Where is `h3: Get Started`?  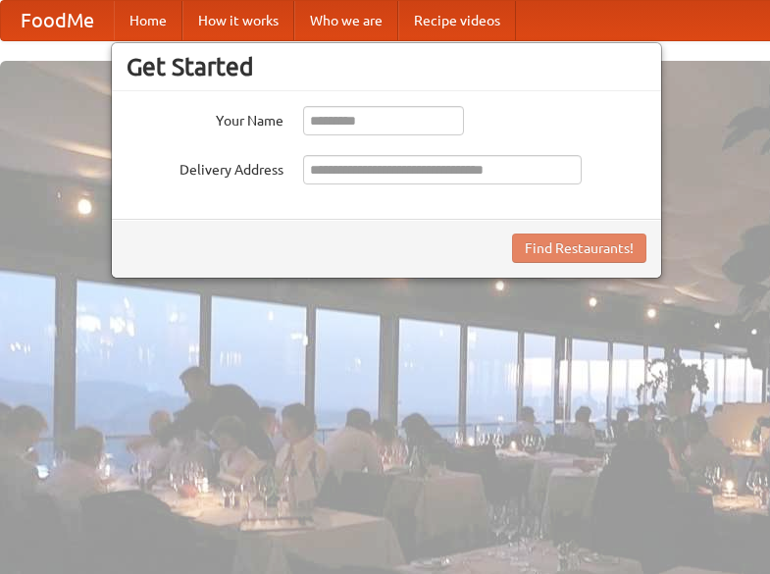 h3: Get Started is located at coordinates (387, 67).